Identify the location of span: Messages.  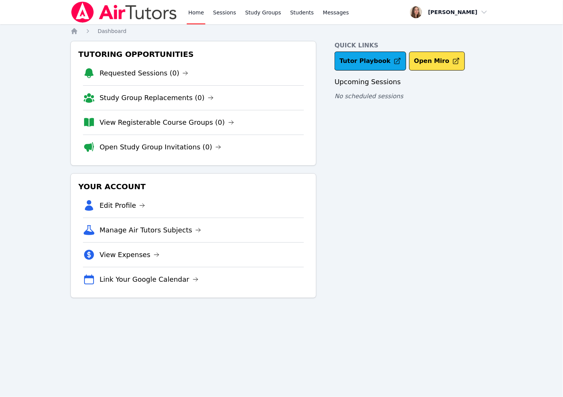
(336, 13).